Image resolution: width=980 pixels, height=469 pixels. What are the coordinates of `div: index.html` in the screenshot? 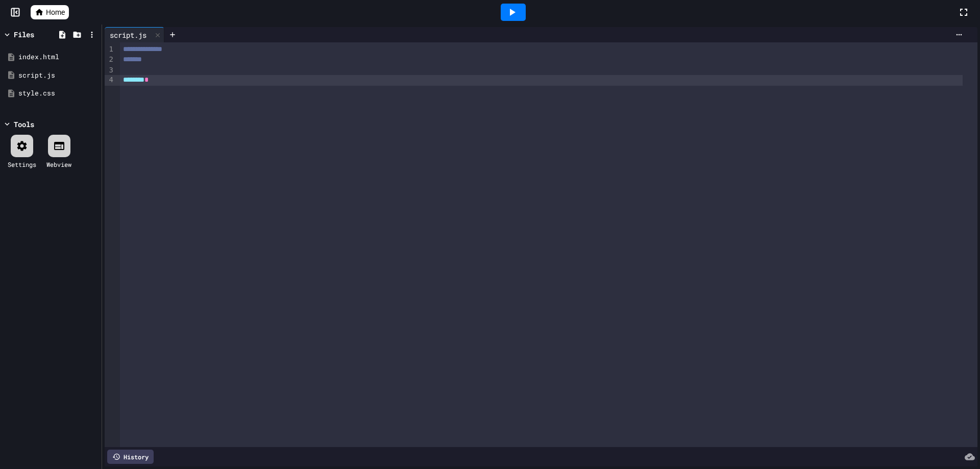 It's located at (58, 57).